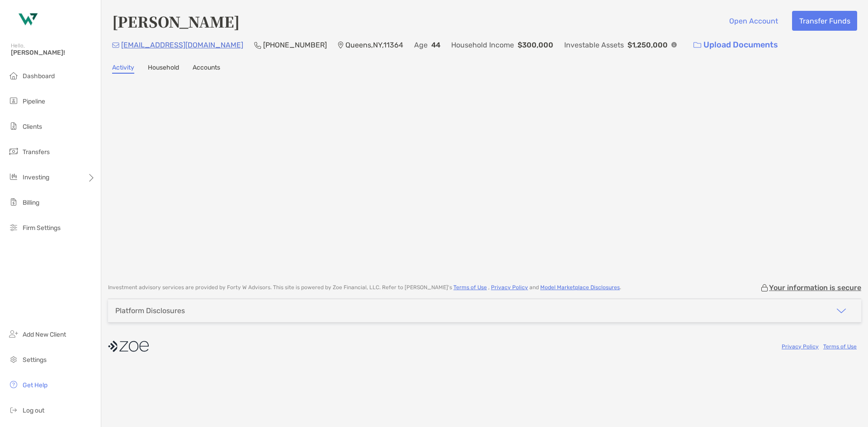 This screenshot has width=868, height=427. I want to click on span: Transfers, so click(36, 152).